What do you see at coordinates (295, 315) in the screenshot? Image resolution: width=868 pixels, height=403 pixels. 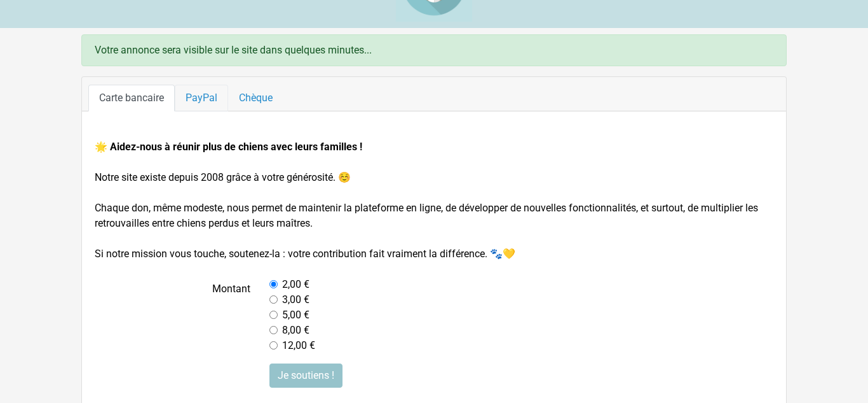 I see `label: 5,00 €` at bounding box center [295, 315].